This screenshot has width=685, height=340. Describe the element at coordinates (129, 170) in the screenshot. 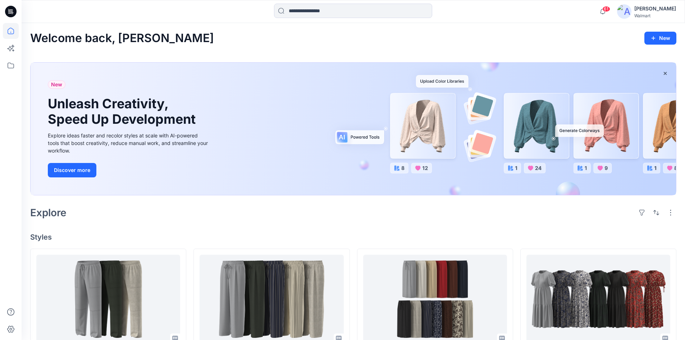

I see `a: Discover more` at that location.